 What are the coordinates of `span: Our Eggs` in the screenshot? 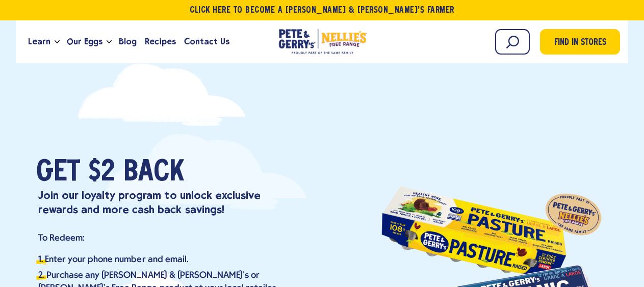 It's located at (84, 41).